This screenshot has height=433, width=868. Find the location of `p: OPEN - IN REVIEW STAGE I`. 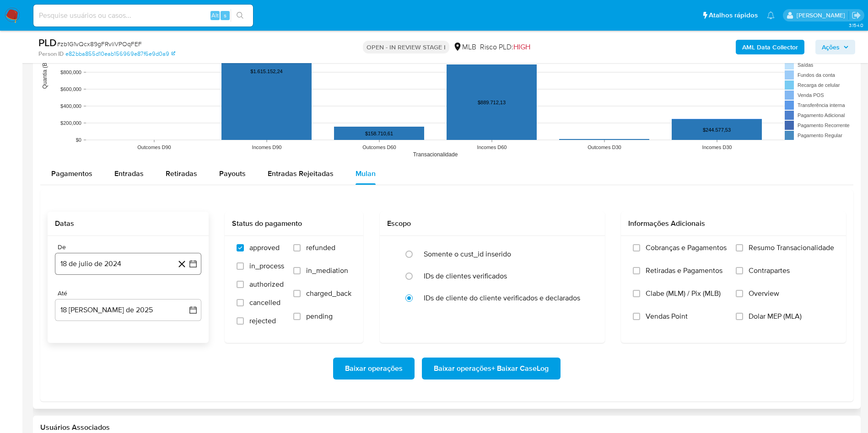

p: OPEN - IN REVIEW STAGE I is located at coordinates (406, 48).